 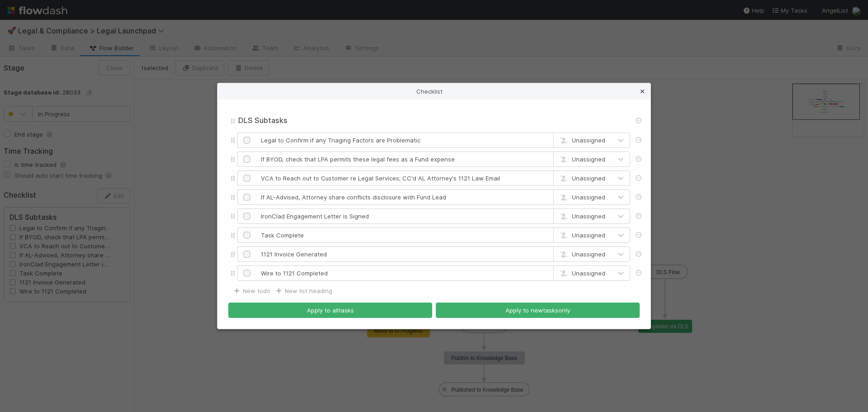 I want to click on div: Checklist, so click(x=434, y=91).